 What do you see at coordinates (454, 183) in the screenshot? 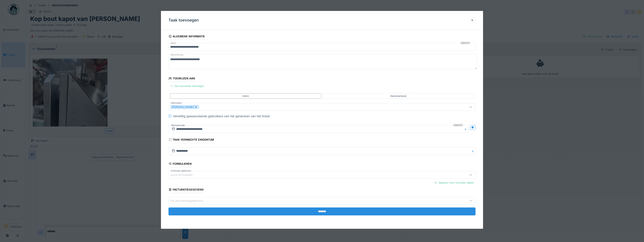
I see `div: Sjabloon voor formulier maken` at bounding box center [454, 183].